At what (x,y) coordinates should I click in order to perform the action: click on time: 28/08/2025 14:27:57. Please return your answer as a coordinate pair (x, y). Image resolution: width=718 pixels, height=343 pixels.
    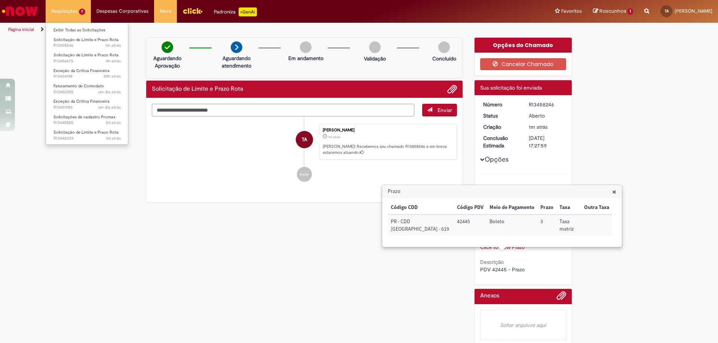
    Looking at the image, I should click on (113, 45).